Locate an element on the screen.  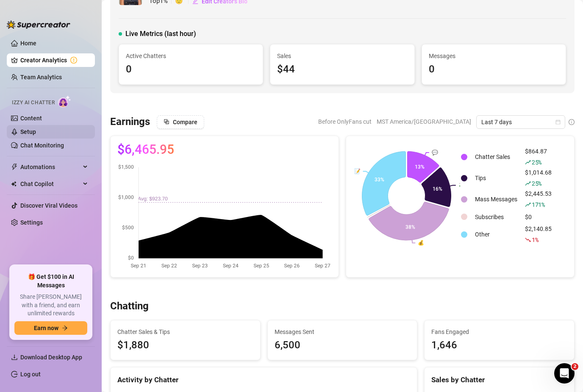
a: Content is located at coordinates (31, 118).